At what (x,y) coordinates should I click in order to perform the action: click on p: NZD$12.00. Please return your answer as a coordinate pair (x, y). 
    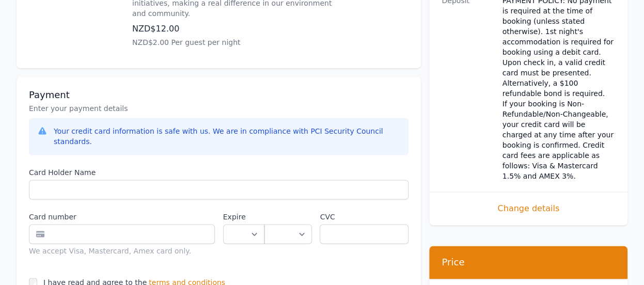
    Looking at the image, I should click on (237, 29).